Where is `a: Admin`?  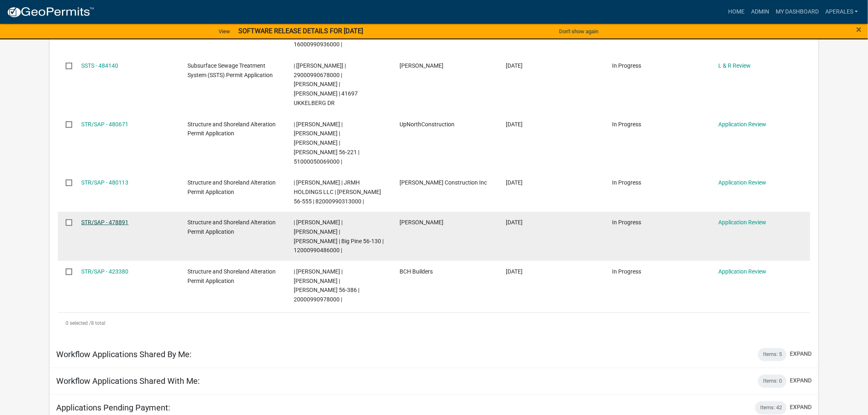
a: Admin is located at coordinates (760, 12).